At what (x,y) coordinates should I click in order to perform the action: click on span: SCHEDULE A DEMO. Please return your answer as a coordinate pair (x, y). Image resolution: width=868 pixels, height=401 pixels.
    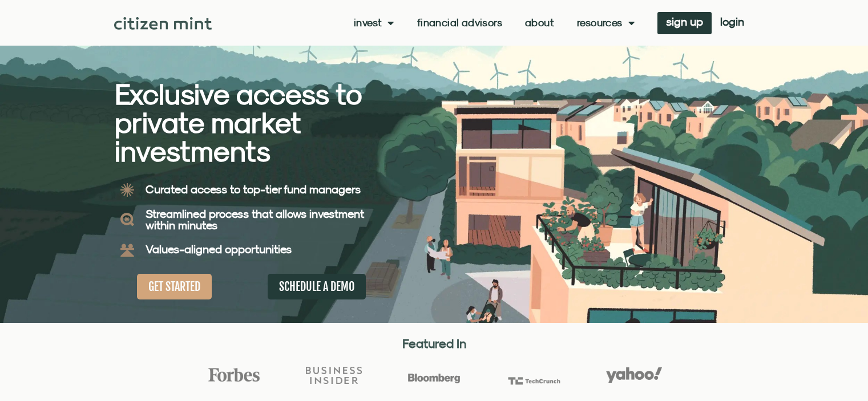
    Looking at the image, I should click on (317, 286).